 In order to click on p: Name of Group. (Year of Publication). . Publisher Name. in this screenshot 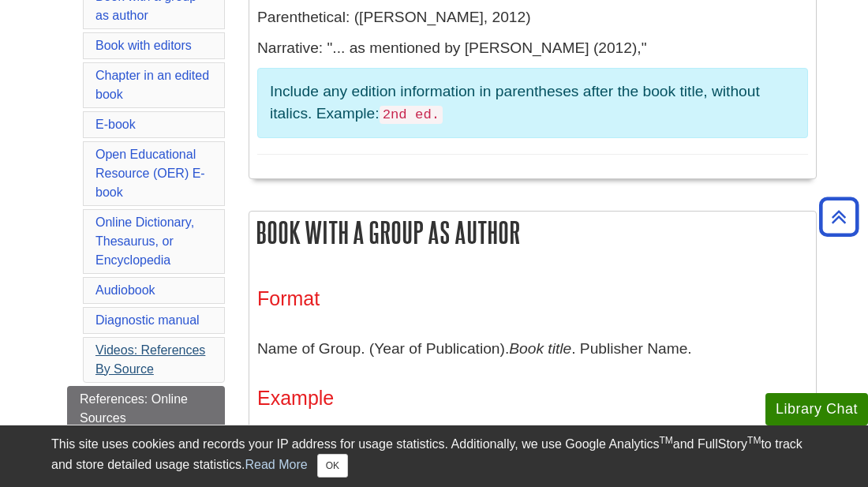, I will do `click(532, 349)`.